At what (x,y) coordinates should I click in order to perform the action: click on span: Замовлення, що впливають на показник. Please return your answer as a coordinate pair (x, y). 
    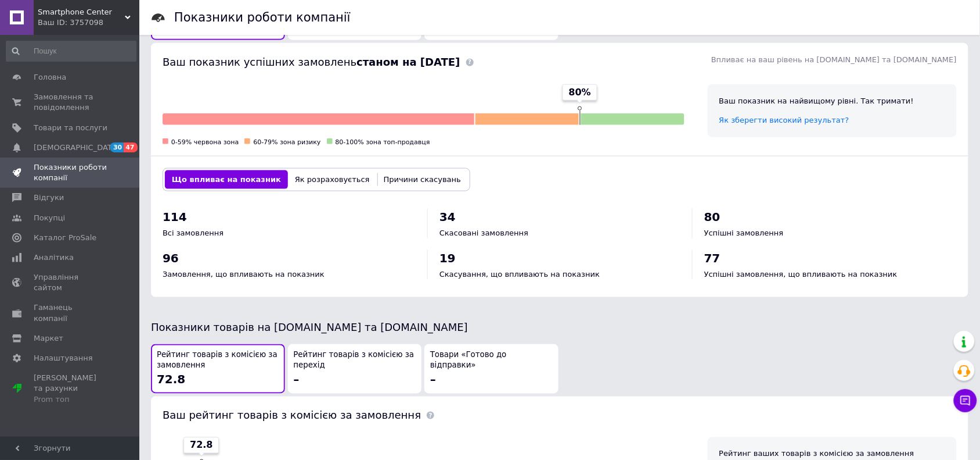
    Looking at the image, I should click on (243, 274).